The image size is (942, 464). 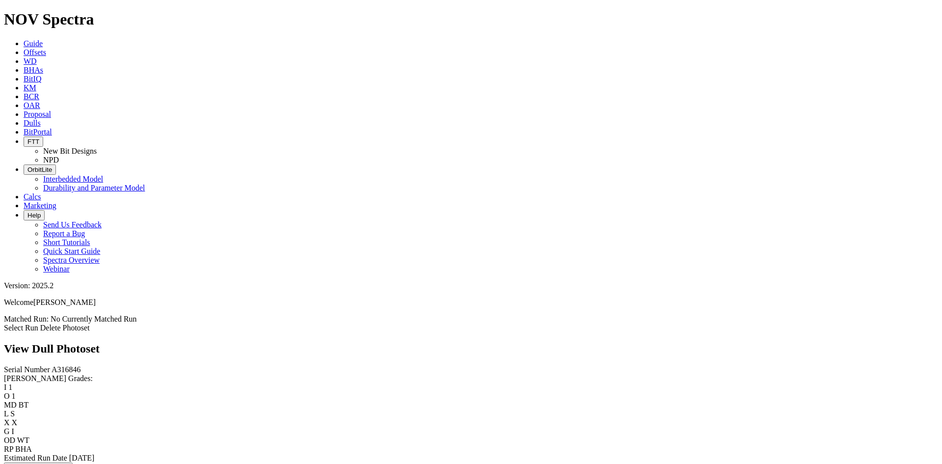 I want to click on a: BCR, so click(x=31, y=96).